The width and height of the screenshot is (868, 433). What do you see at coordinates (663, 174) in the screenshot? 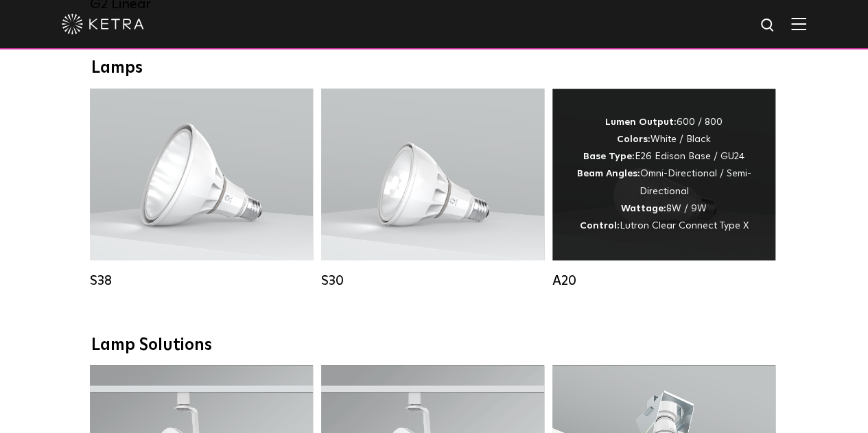
I see `div: 600 / 800 White / Black E26 Edison Base / GU24 Omni-Directional / Semi-Directional 8W / 9W` at bounding box center [663, 174].